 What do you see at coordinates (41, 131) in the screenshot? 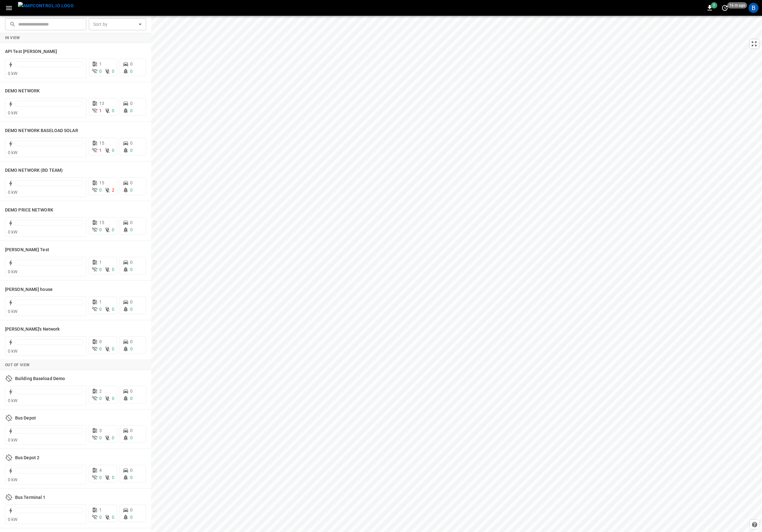
I see `h6: DEMO NETWORK BASELOAD SOLAR` at bounding box center [41, 131].